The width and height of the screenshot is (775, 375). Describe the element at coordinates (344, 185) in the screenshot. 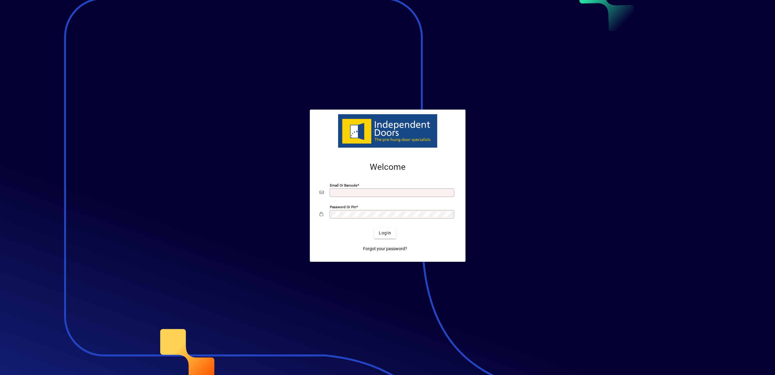

I see `mat-label: Email or Barcode` at that location.